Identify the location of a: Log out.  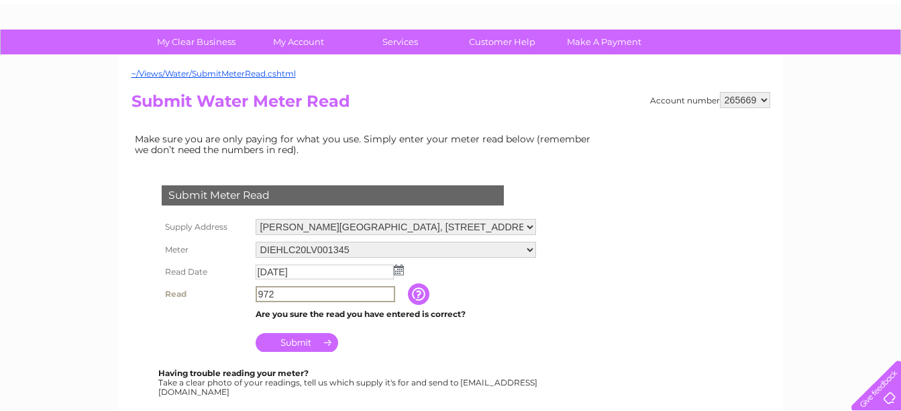
(872, 62).